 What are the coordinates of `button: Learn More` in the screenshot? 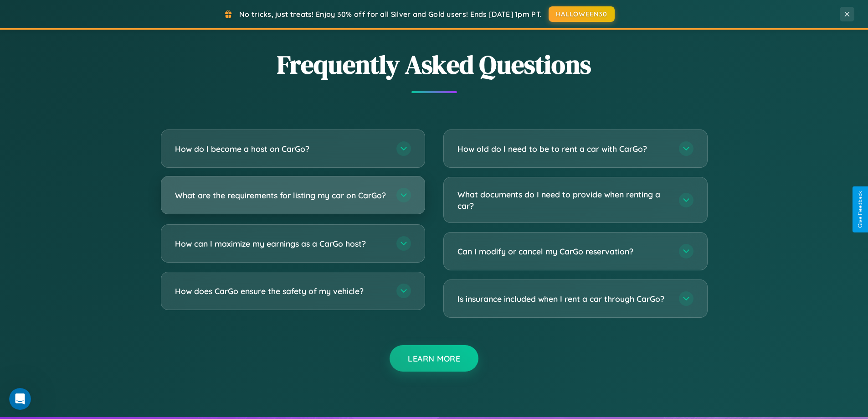 It's located at (434, 358).